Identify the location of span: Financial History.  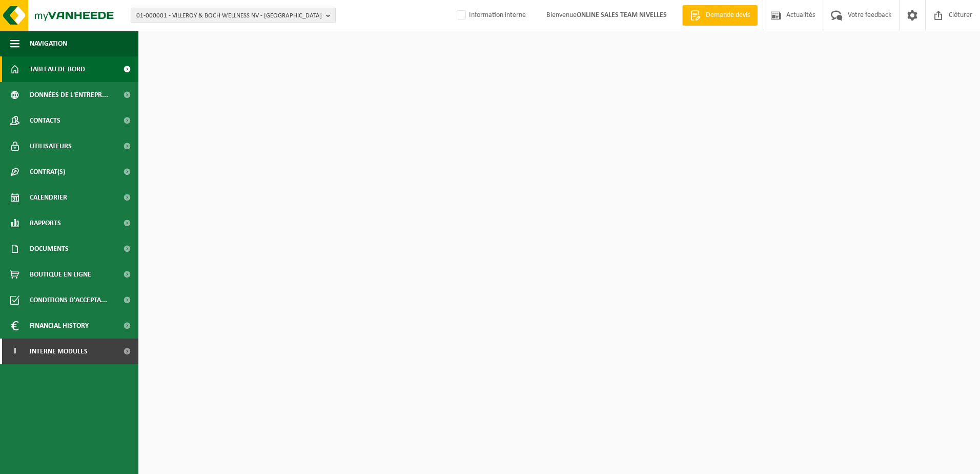
(59, 326).